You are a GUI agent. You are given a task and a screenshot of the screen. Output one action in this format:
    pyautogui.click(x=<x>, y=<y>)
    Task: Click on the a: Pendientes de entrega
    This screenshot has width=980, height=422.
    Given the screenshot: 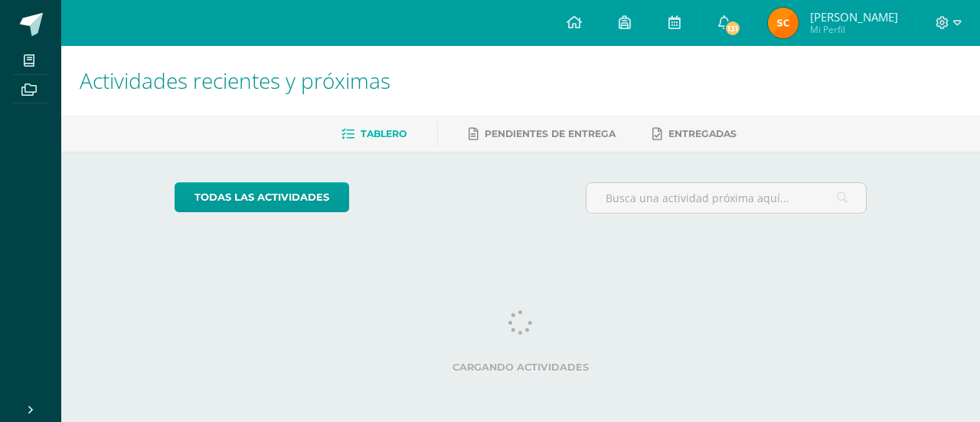 What is the action you would take?
    pyautogui.click(x=542, y=134)
    